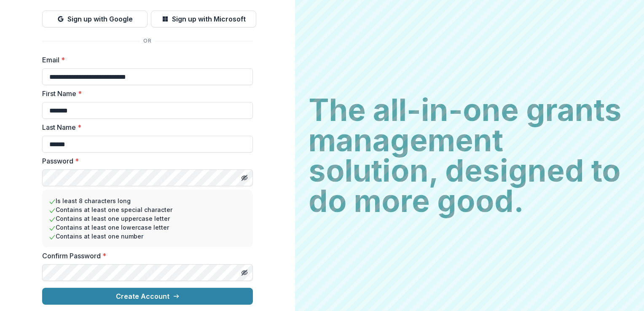 The image size is (644, 311). I want to click on li: Is least 8 characters long, so click(147, 201).